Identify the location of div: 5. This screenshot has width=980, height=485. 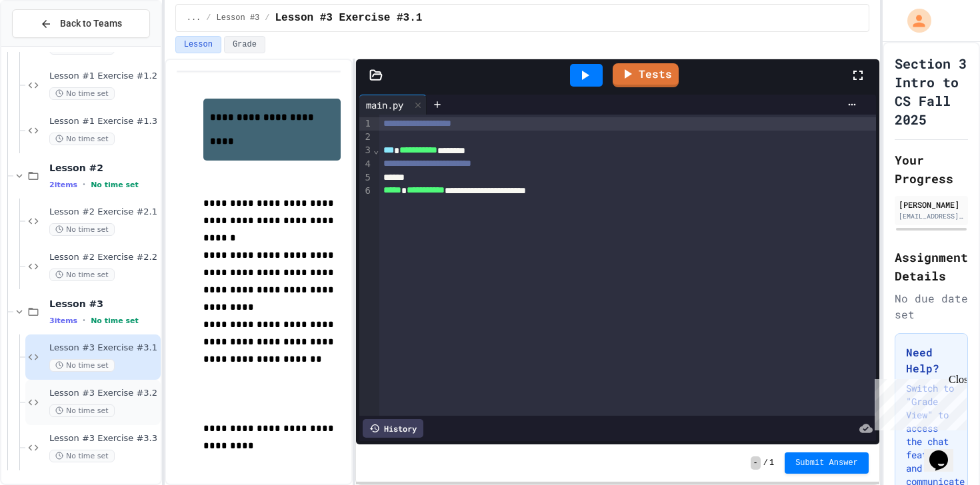
(366, 178).